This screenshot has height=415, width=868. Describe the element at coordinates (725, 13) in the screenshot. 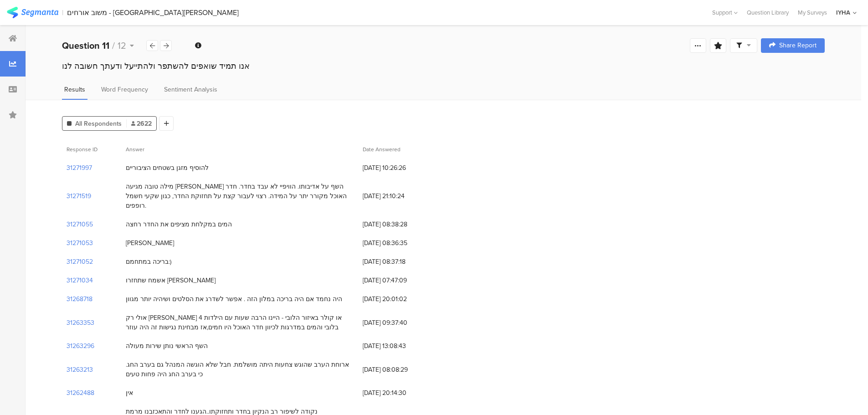

I see `div: Support` at that location.